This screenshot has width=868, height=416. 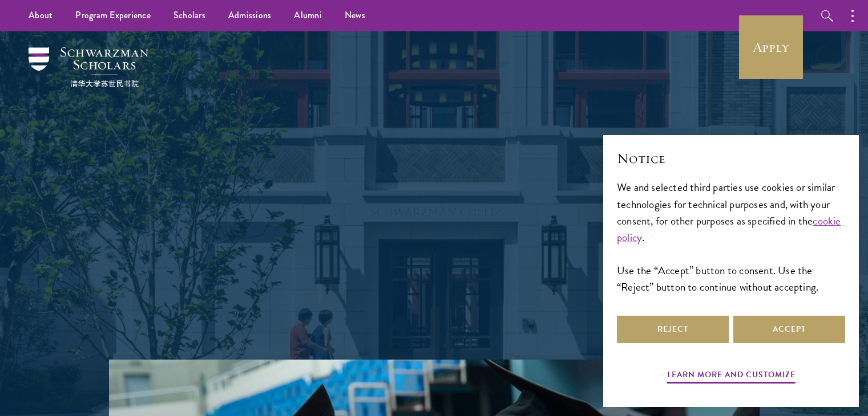 What do you see at coordinates (731, 236) in the screenshot?
I see `div: We and selected third parties use cookies or similar technologies for technical purposes and, wit...` at bounding box center [731, 236].